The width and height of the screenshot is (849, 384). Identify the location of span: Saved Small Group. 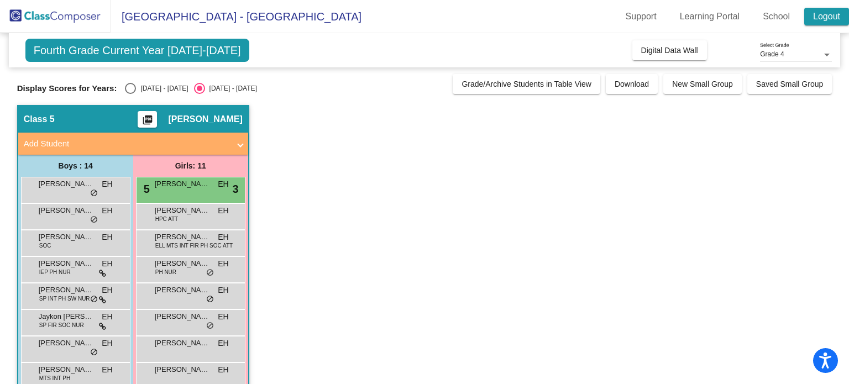
(790, 84).